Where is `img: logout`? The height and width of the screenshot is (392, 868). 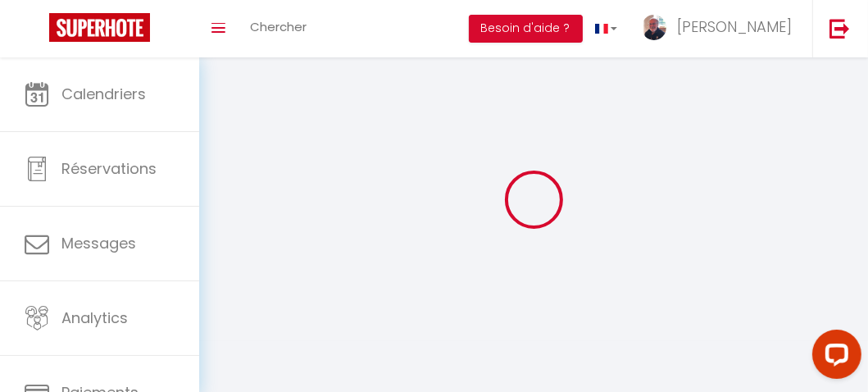
img: logout is located at coordinates (839, 28).